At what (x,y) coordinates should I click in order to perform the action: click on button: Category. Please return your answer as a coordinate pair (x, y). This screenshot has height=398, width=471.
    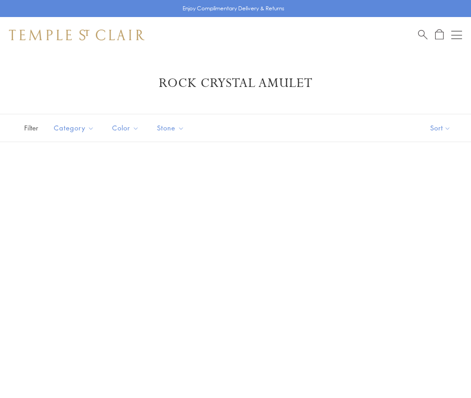
    Looking at the image, I should click on (74, 128).